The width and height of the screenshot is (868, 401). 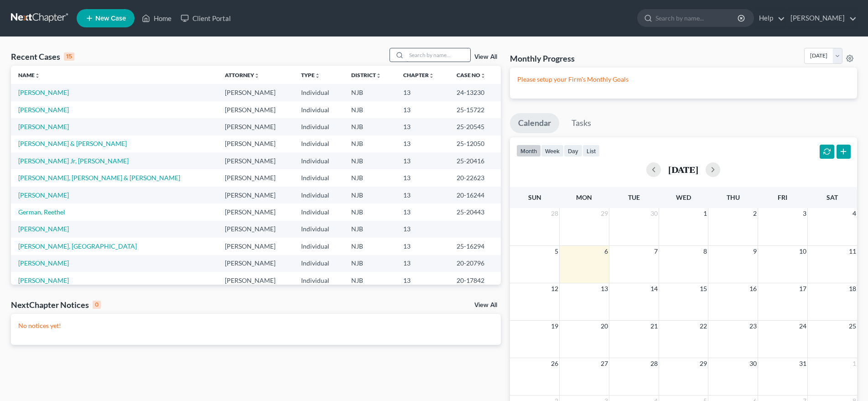 I want to click on a: Help, so click(x=770, y=19).